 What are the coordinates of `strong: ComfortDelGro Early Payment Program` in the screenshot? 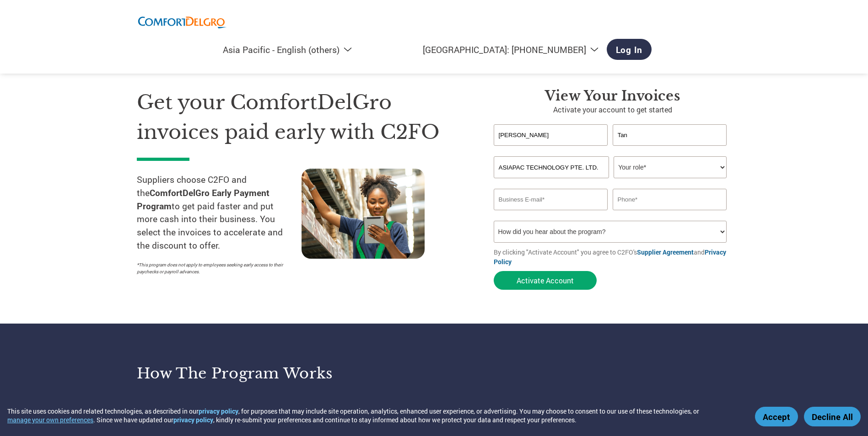 It's located at (203, 199).